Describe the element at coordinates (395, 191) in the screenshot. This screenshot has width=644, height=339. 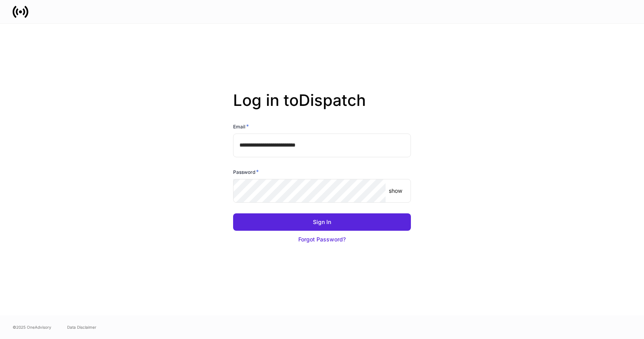
I see `p: show` at that location.